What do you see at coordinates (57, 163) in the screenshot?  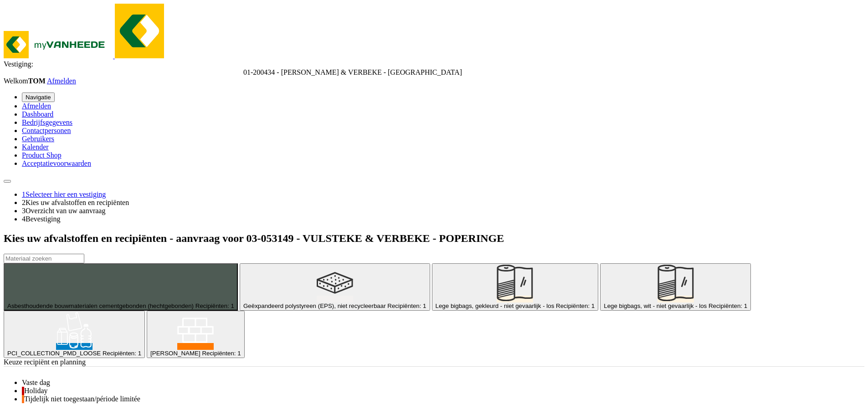 I see `span: Acceptatievoorwaarden` at bounding box center [57, 163].